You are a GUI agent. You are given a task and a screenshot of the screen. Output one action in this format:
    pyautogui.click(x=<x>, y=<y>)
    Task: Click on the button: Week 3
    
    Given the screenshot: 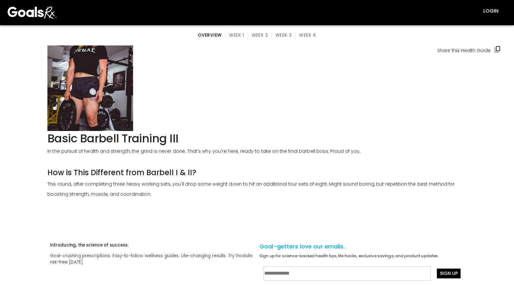 What is the action you would take?
    pyautogui.click(x=283, y=35)
    